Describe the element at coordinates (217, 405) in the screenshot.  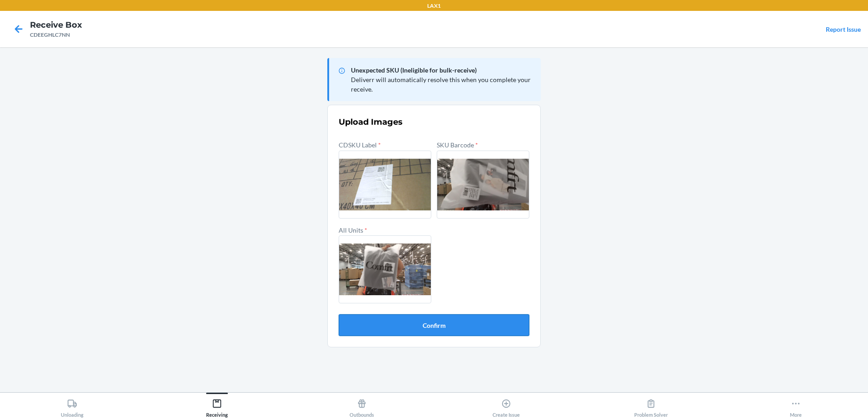
I see `button: Receiving` at that location.